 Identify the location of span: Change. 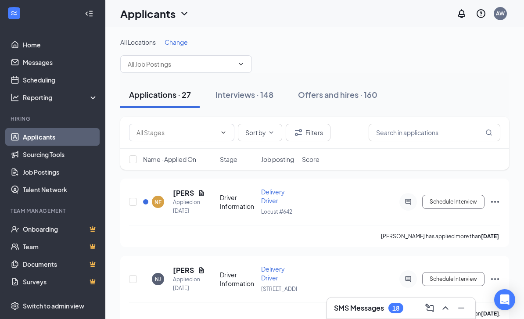
(176, 42).